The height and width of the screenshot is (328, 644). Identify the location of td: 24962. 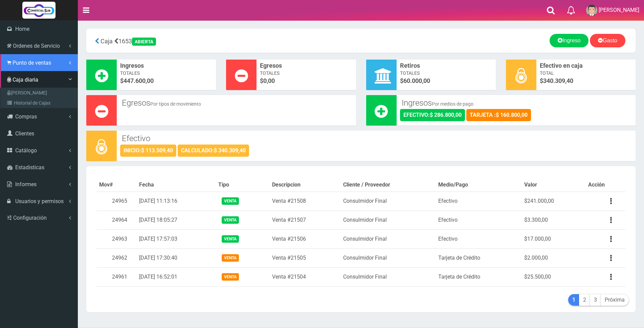
(116, 258).